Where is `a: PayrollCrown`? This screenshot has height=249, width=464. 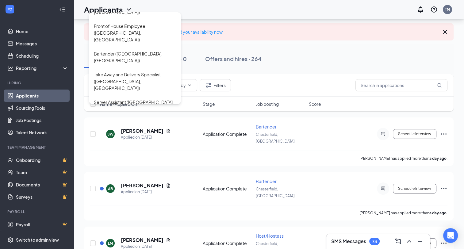 a: PayrollCrown is located at coordinates (42, 224).